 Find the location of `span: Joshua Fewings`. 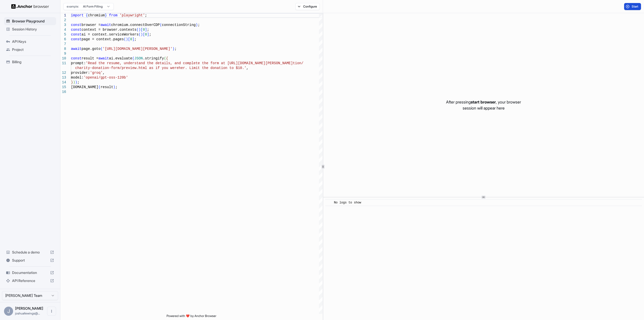

span: Joshua Fewings is located at coordinates (29, 308).